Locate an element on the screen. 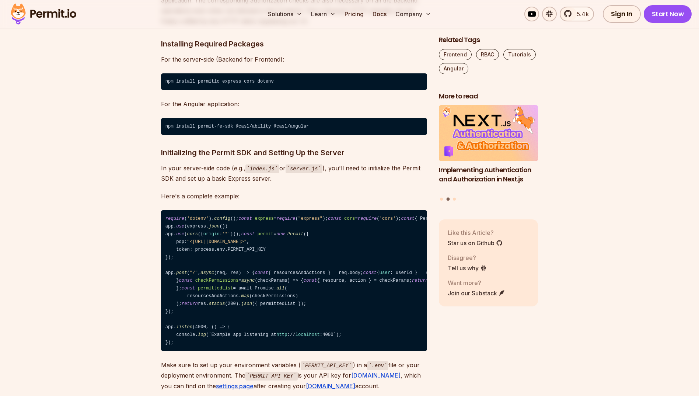 The width and height of the screenshot is (699, 396). p: Make sure to set up your environment variables ( ) in a file or your deployment environment. The ... is located at coordinates (294, 375).